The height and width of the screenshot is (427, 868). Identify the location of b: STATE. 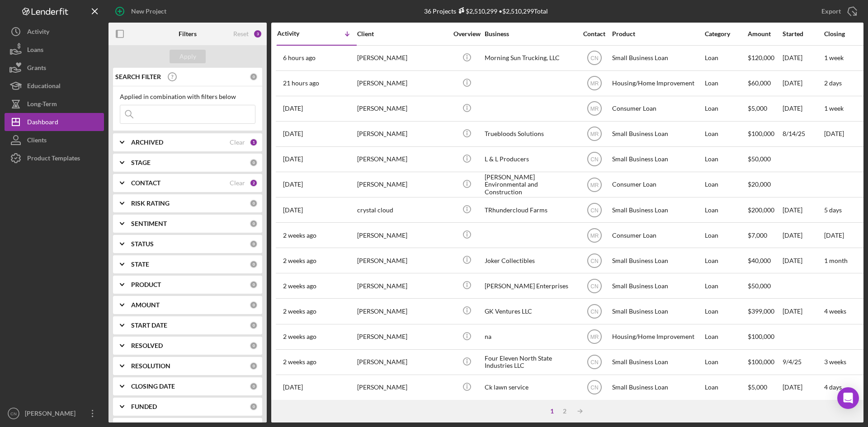
(140, 264).